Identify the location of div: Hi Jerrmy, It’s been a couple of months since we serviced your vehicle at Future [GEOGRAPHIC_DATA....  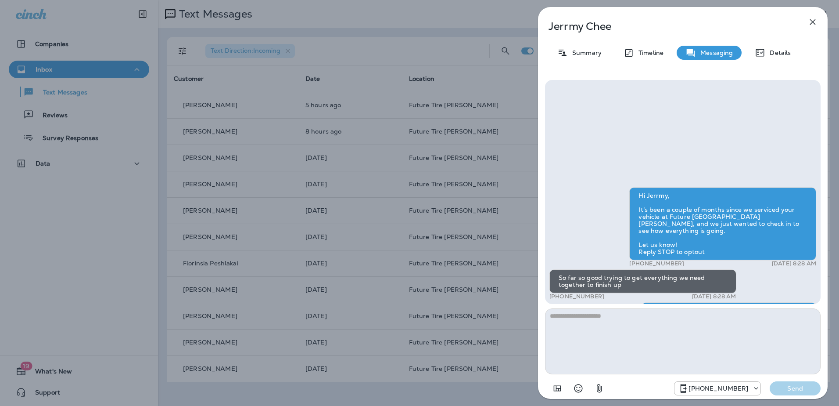
(723, 223).